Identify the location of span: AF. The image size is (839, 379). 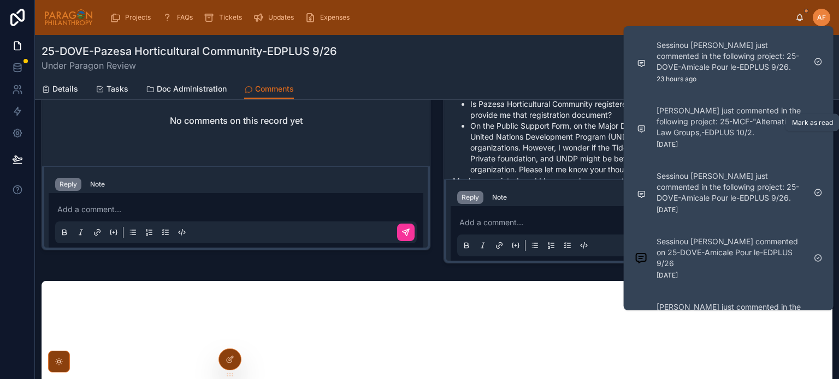
(821, 17).